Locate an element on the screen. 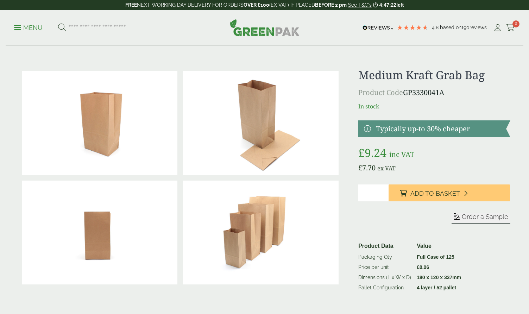 The image size is (529, 314). td: Dimensions (L x W x D) is located at coordinates (385, 277).